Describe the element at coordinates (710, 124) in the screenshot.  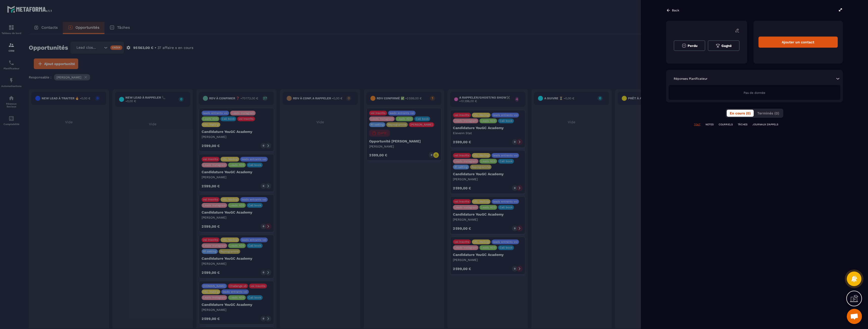
I see `p: NOTES` at that location.